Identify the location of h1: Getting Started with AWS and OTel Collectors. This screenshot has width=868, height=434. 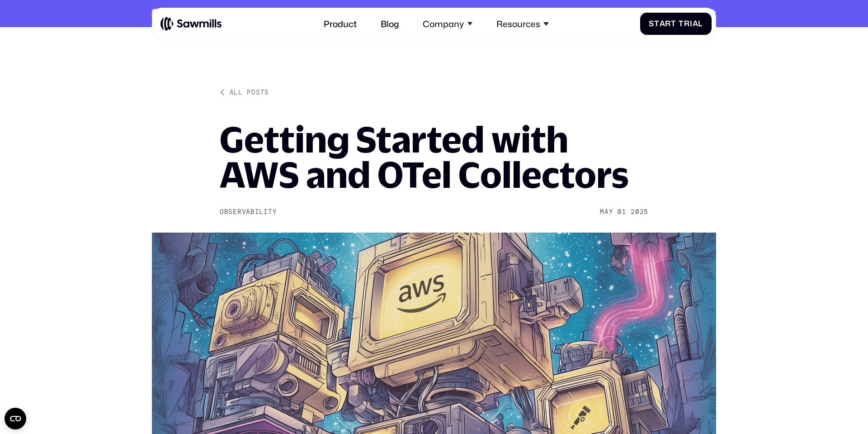
(434, 157).